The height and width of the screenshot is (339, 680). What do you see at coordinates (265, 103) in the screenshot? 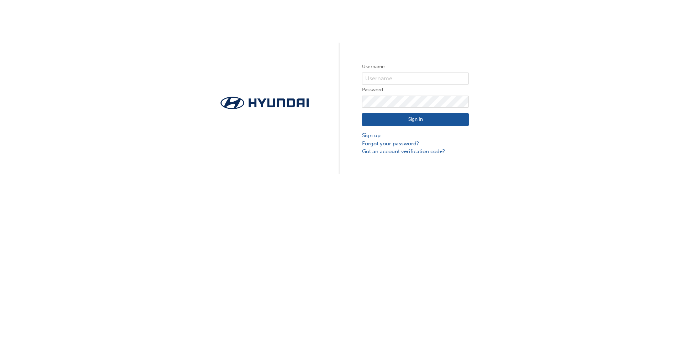
I see `img: Trak` at bounding box center [265, 103].